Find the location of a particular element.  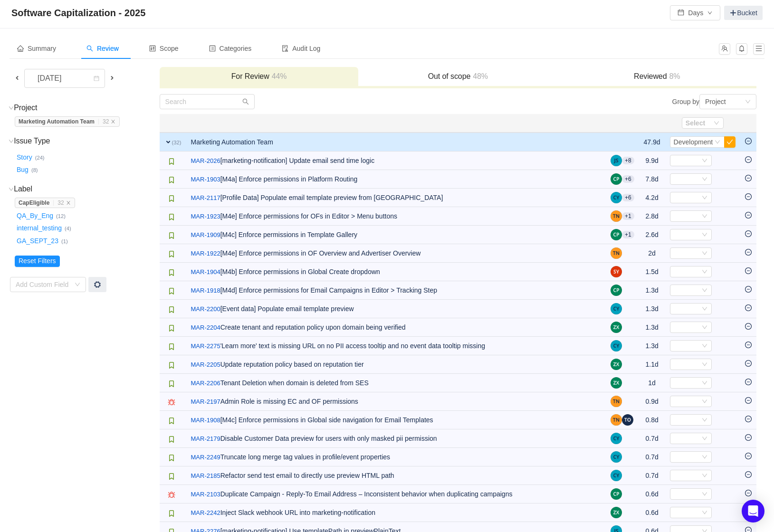

a: MAR-2204 is located at coordinates (205, 328).